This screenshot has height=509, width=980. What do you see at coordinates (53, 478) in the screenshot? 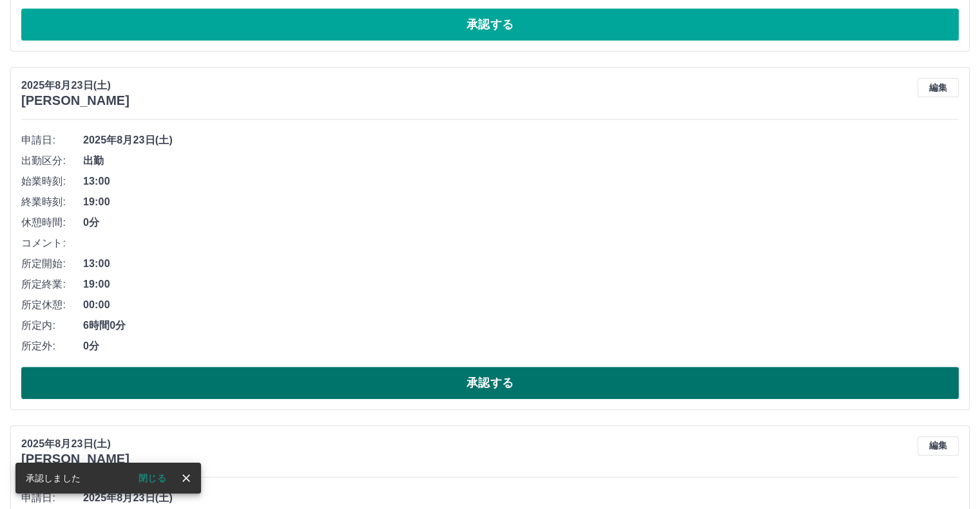
I see `div: 承認しました` at bounding box center [53, 478].